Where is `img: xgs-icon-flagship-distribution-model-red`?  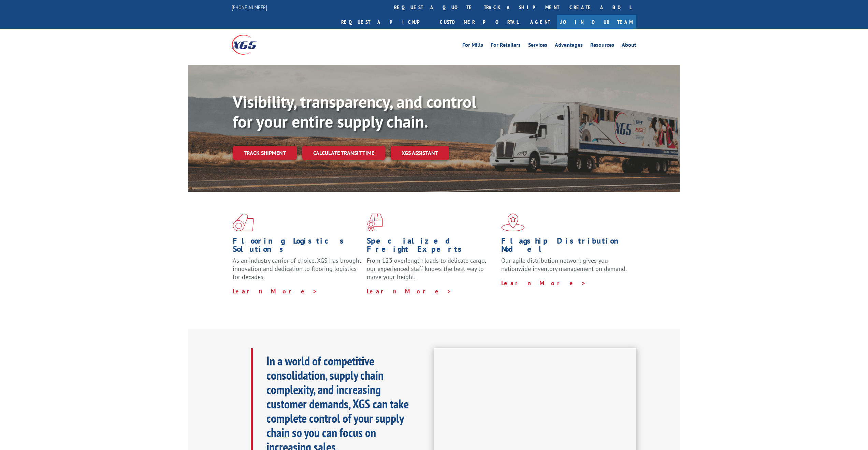
img: xgs-icon-flagship-distribution-model-red is located at coordinates (513, 222).